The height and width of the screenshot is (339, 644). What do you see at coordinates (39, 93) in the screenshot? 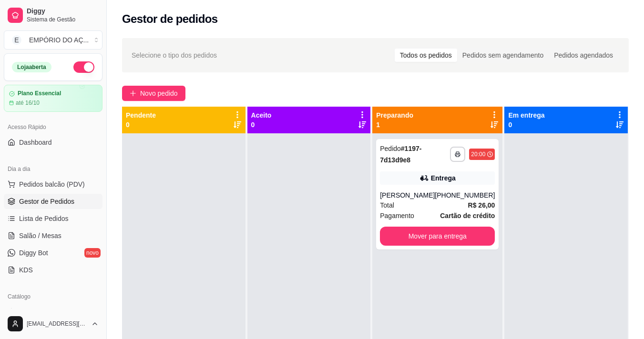
I see `article: Plano Essencial` at bounding box center [39, 93].